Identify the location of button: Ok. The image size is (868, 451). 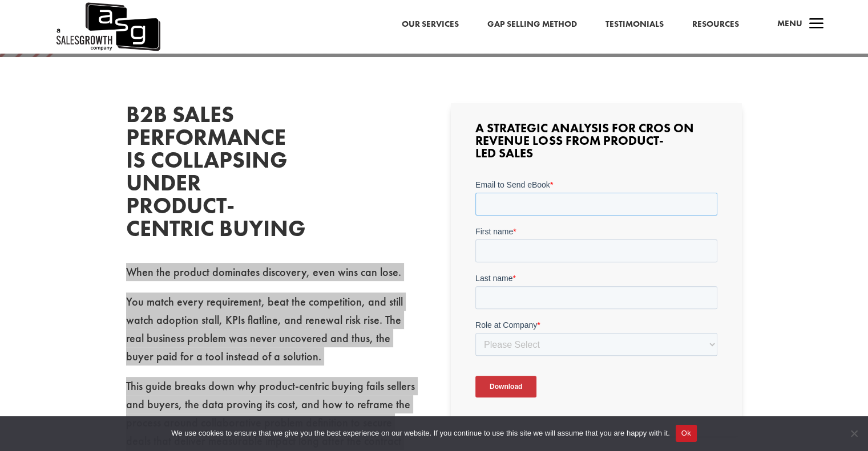
(686, 434).